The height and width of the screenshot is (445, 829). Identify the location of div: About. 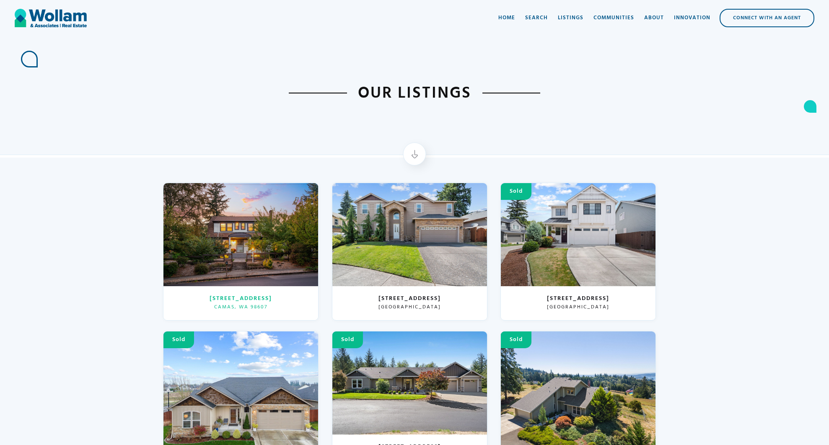
(654, 18).